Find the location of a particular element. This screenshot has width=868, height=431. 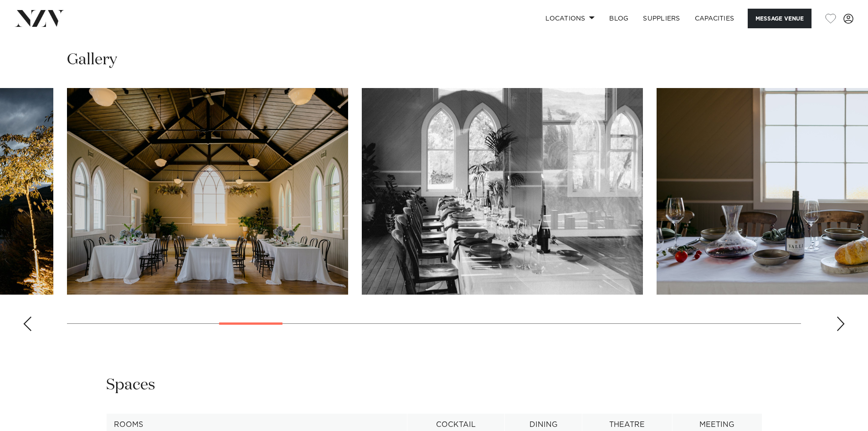

a: Capacities is located at coordinates (714, 18).